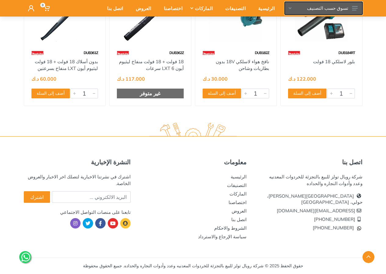 This screenshot has width=386, height=274. I want to click on div: حقوق الحفظ 2025 © شركة رويال تولز للبيع بالتجزئة للخردوات المعدنيه وعدد وأدوات النجاره والحداده. ..., so click(193, 266).